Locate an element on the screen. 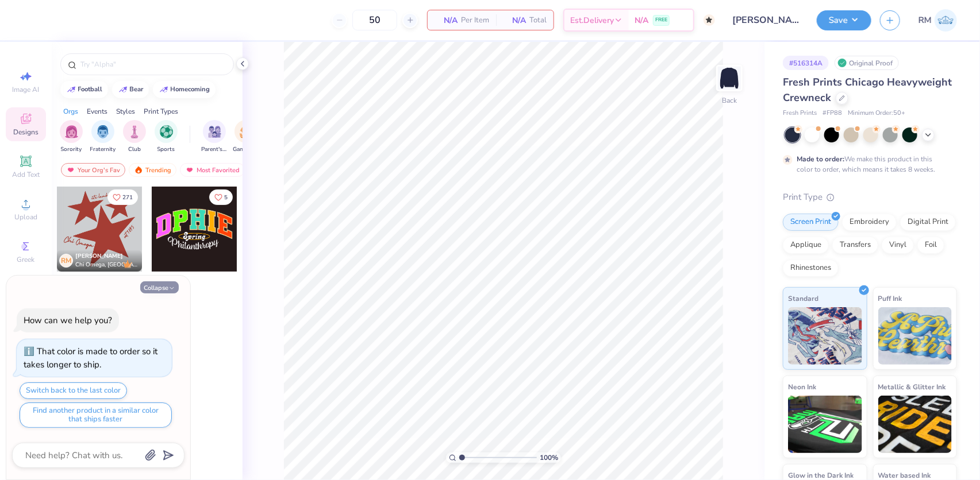  div: # 516314A is located at coordinates (806, 63).